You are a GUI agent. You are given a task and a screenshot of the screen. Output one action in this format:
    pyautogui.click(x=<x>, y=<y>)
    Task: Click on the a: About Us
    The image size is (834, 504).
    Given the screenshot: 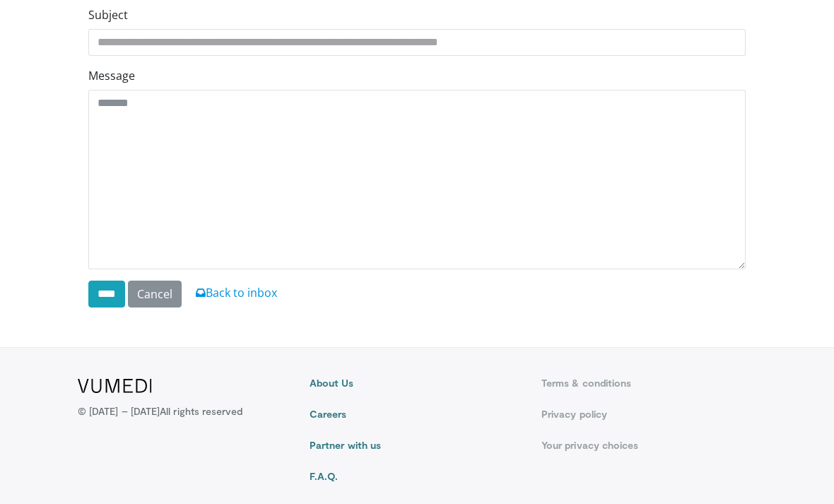 What is the action you would take?
    pyautogui.click(x=417, y=383)
    